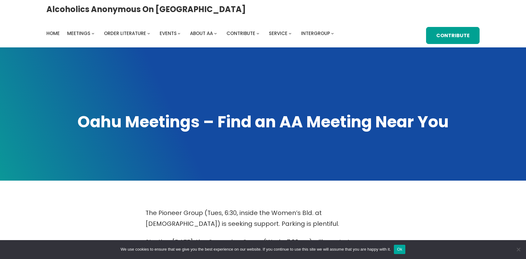 The height and width of the screenshot is (259, 526). I want to click on nav: Intergroup, so click(191, 33).